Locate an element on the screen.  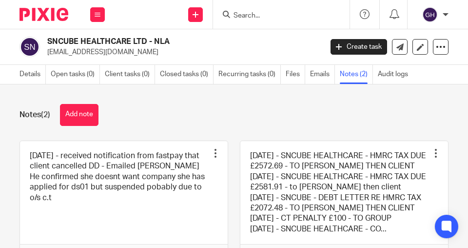
input: Search is located at coordinates (277, 16).